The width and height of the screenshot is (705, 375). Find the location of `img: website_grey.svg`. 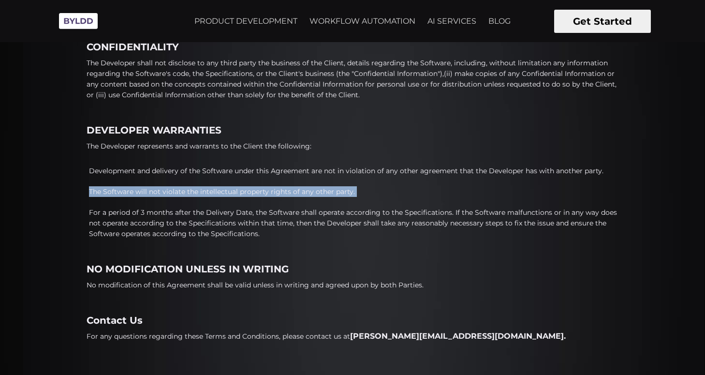

img: website_grey.svg is located at coordinates (19, 29).